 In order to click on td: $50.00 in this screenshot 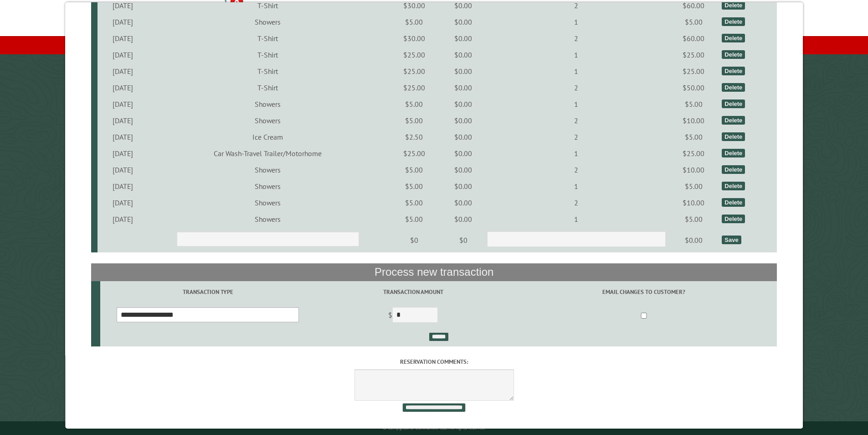, I will do `click(694, 88)`.